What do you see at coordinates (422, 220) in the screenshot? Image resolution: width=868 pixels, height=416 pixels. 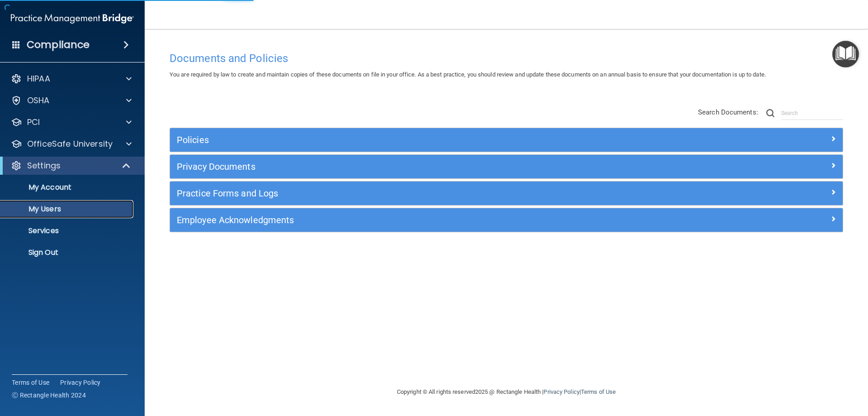 I see `h5: Employee Acknowledgments` at bounding box center [422, 220].